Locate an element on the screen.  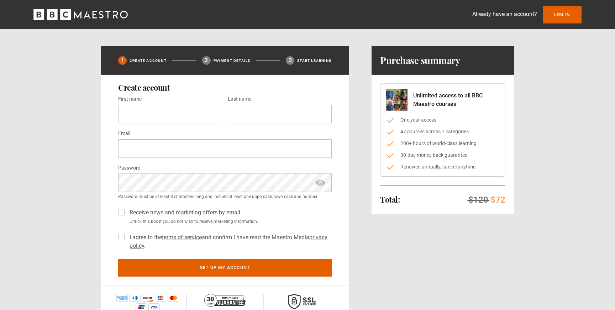
img: amex is located at coordinates (122, 298).